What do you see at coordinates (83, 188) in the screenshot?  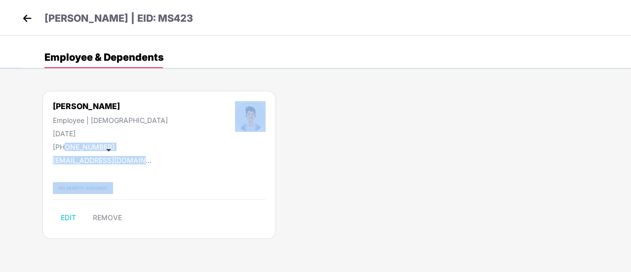 I see `img: svg+xml;base64,PHN2ZyB4bWxucz0iaHR0cDovL3d3dy53My5vcmcvMjAwMC9zdmciIHdpZHRoPSIxMjIiIGhlaWdodD0iMj...` at bounding box center [83, 188].